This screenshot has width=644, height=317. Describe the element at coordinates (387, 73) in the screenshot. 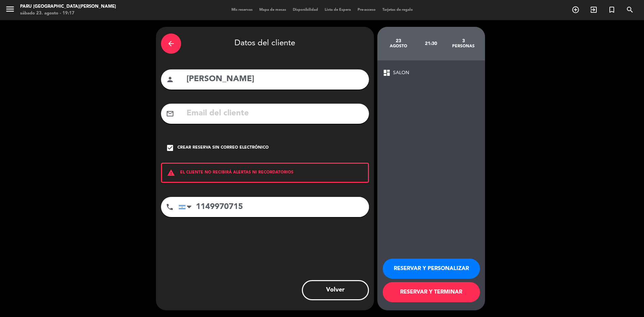

I see `span: dashboard` at that location.